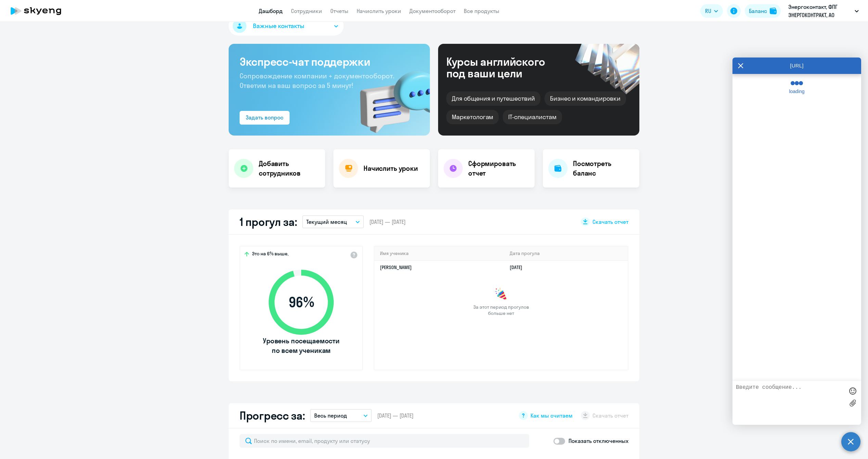 The width and height of the screenshot is (868, 459). What do you see at coordinates (472, 117) in the screenshot?
I see `div: Маркетологам` at bounding box center [472, 117].